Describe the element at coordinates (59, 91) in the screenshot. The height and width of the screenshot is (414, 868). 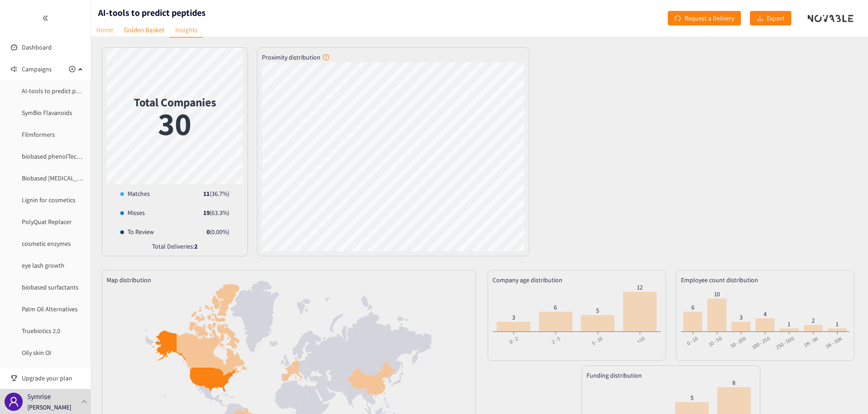
I see `a: AI-tools to predict peptides` at that location.